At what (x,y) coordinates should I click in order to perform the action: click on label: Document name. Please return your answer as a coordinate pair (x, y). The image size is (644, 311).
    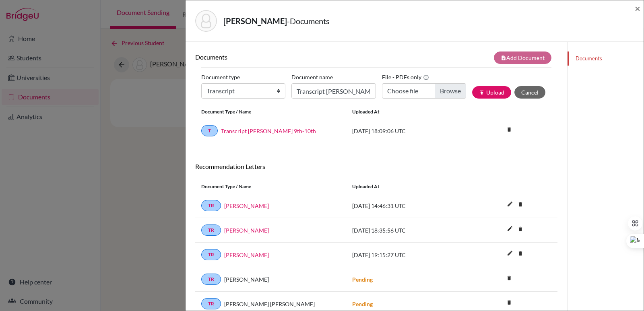
    Looking at the image, I should click on (312, 76).